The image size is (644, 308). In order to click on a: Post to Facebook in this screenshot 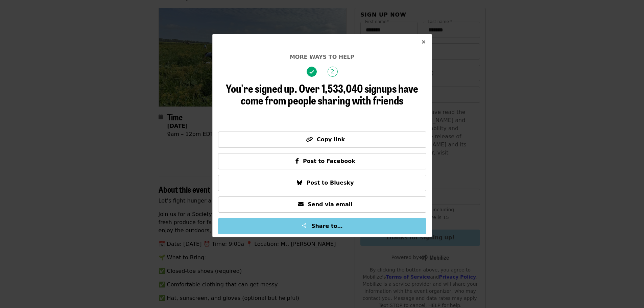, I will do `click(322, 161)`.